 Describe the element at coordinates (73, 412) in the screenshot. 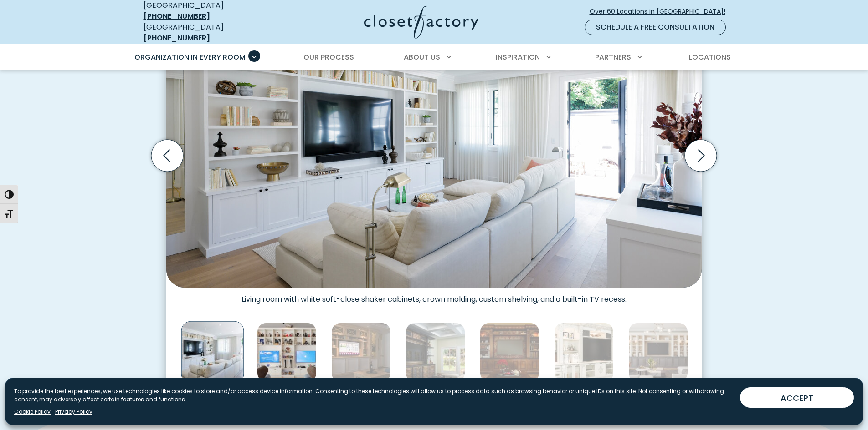

I see `a: Privacy Policy` at that location.